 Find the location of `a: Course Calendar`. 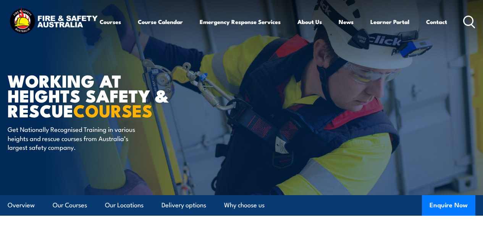

a: Course Calendar is located at coordinates (160, 22).